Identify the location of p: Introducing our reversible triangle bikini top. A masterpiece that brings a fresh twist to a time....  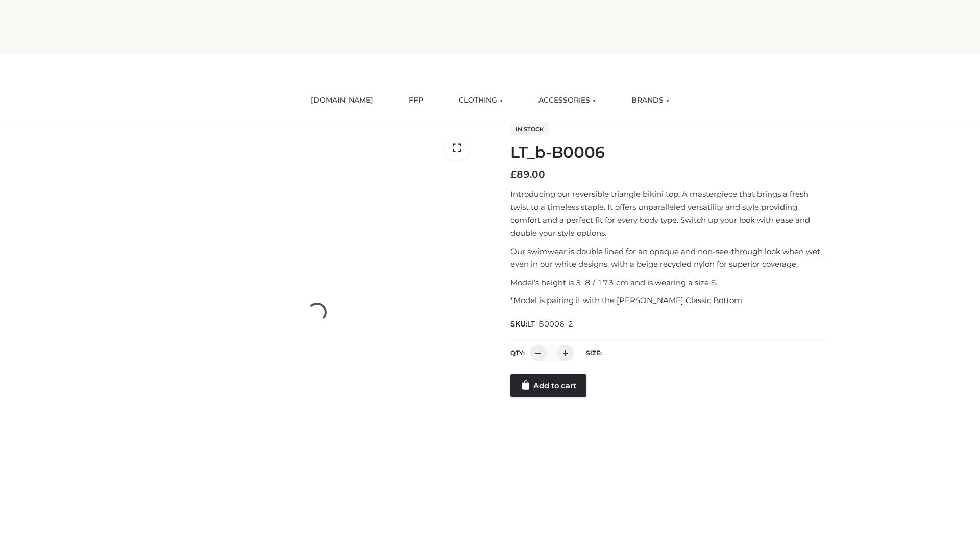
(669, 213).